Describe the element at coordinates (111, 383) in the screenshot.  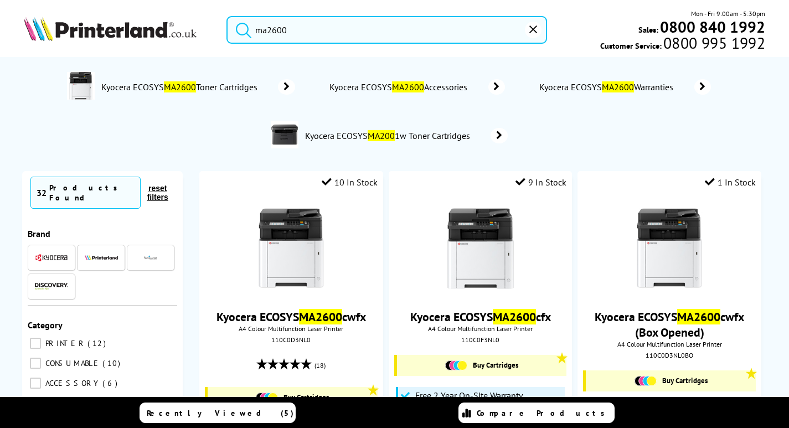
I see `span: 6` at that location.